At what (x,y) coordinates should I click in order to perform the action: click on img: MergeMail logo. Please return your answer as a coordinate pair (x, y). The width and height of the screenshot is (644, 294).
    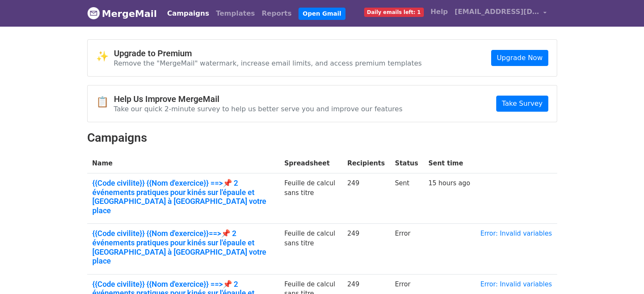
    Looking at the image, I should click on (93, 13).